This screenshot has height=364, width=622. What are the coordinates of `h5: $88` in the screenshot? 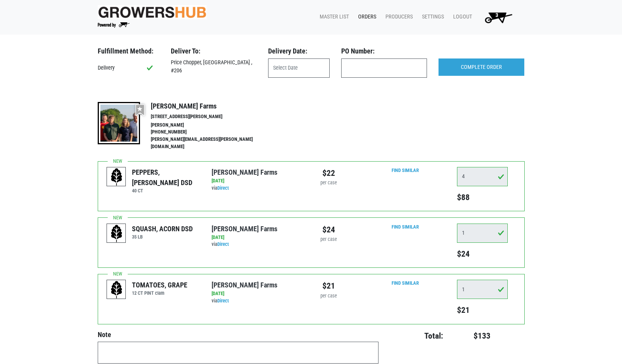 It's located at (483, 197).